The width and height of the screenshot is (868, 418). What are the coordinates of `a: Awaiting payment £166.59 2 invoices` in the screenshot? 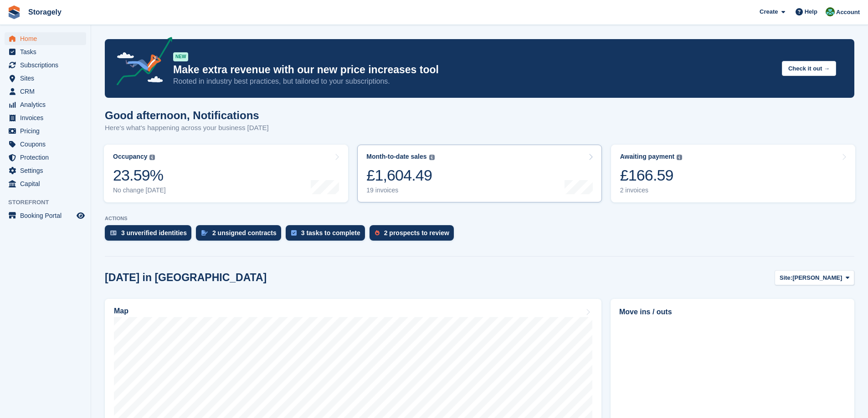 It's located at (733, 174).